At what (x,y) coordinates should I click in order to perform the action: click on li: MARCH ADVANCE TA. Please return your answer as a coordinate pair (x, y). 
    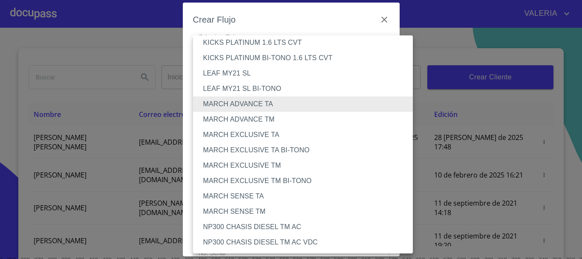
    Looking at the image, I should click on (306, 104).